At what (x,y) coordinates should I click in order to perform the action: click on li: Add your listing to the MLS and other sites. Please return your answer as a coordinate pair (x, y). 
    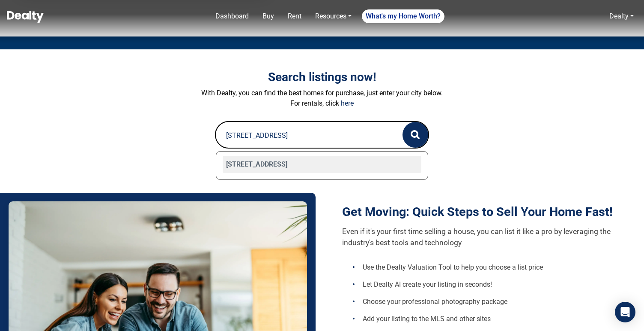
    Looking at the image, I should click on (491, 318).